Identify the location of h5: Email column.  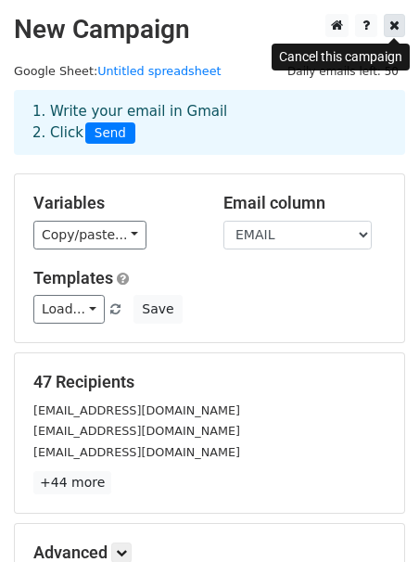
(304, 203).